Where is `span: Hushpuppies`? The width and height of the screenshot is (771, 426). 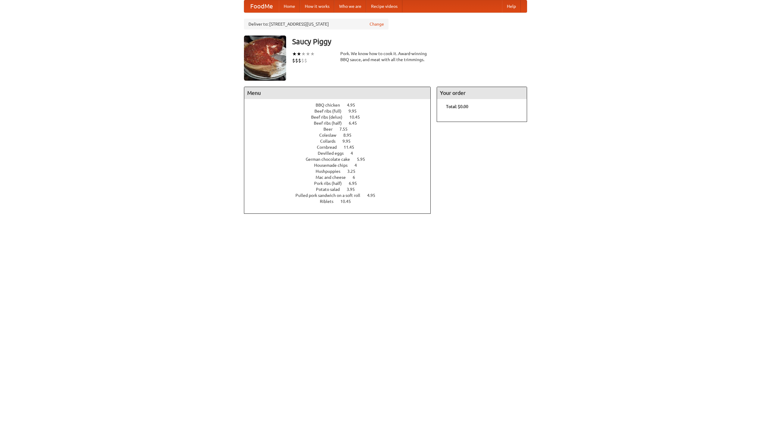
span: Hushpuppies is located at coordinates (331, 171).